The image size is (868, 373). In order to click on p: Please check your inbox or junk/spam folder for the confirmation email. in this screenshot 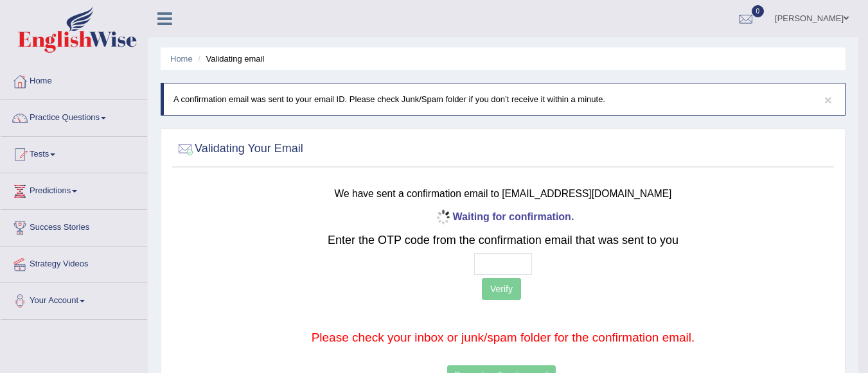, I will do `click(503, 337)`.